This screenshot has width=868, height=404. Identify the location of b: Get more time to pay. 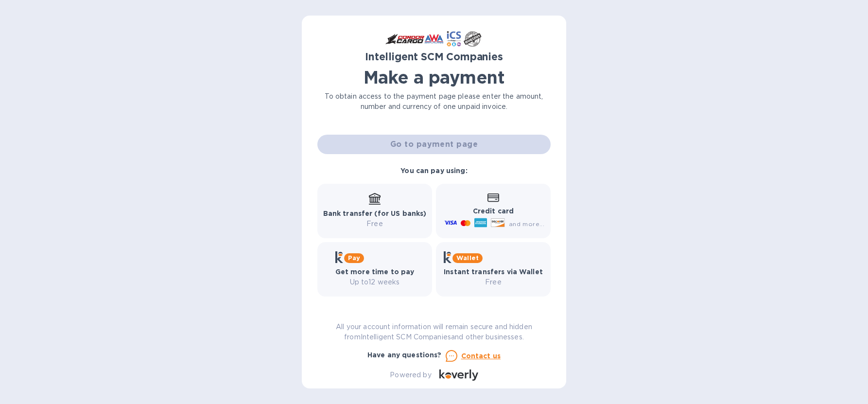
(375, 272).